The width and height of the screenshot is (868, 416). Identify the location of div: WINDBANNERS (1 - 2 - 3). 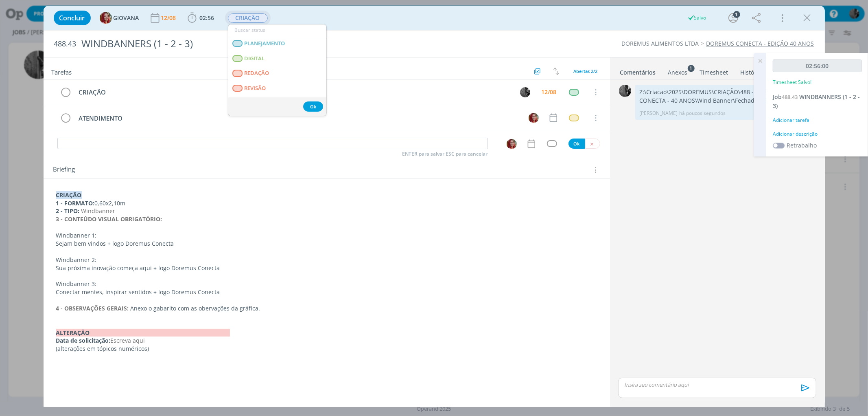
(286, 43).